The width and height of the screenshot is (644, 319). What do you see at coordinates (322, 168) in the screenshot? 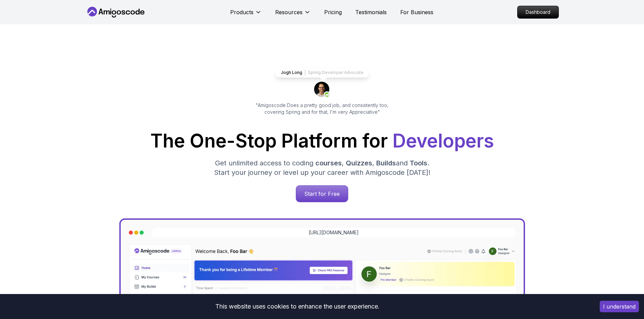
I see `p: Get unlimited access to coding , , and . Start your journey or level up your career with Amigosco...` at bounding box center [322, 168].